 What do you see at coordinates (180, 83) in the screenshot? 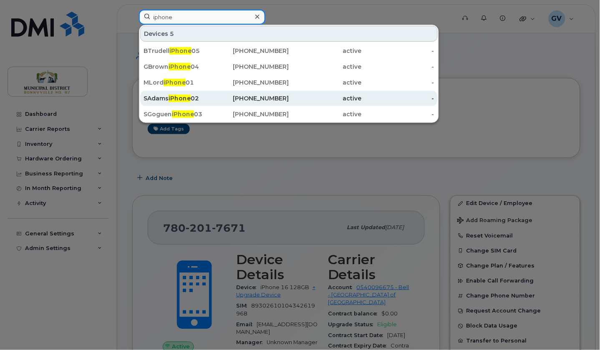
I see `div: MLord 01` at bounding box center [180, 83].